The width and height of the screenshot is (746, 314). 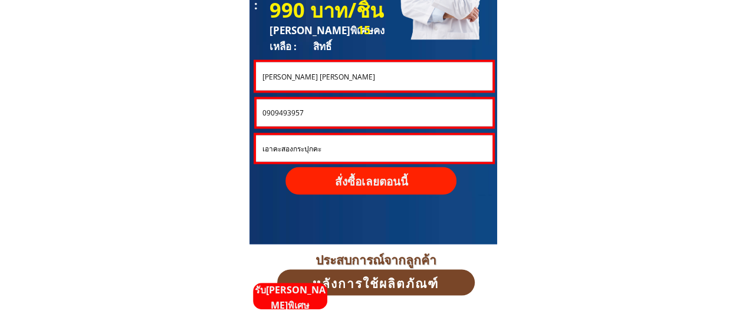 What do you see at coordinates (369, 30) in the screenshot?
I see `h3: 15` at bounding box center [369, 30].